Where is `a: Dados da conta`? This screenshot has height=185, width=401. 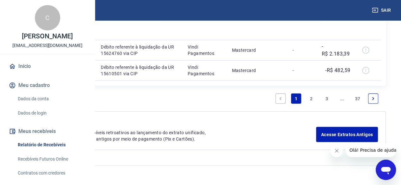
a: Dados da conta is located at coordinates (51, 99).